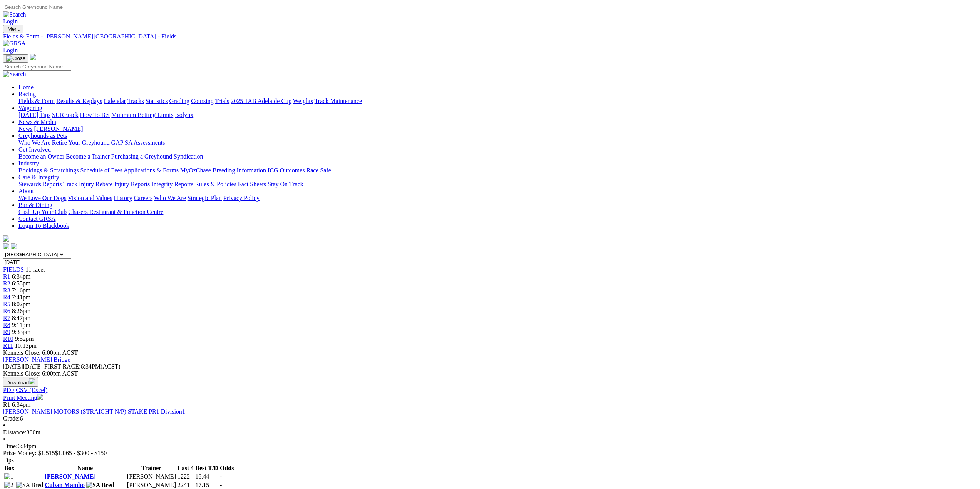 This screenshot has width=980, height=489. I want to click on button: Toggle navigation, so click(16, 58).